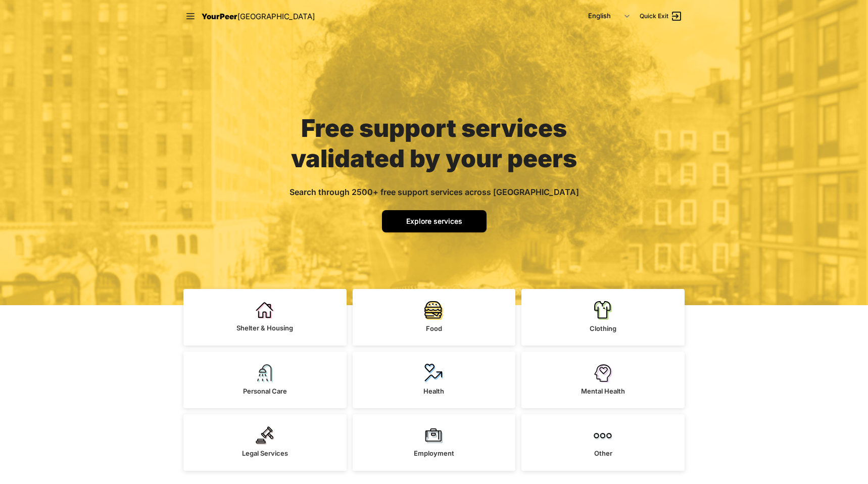 This screenshot has height=484, width=868. I want to click on a: Personal Care, so click(265, 380).